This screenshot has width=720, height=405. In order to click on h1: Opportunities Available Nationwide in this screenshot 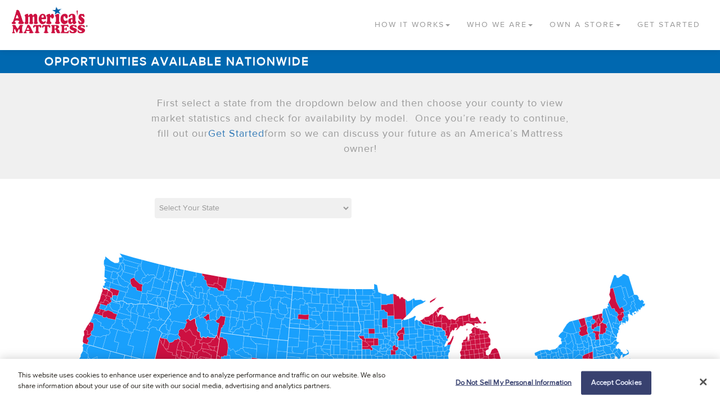, I will do `click(360, 61)`.